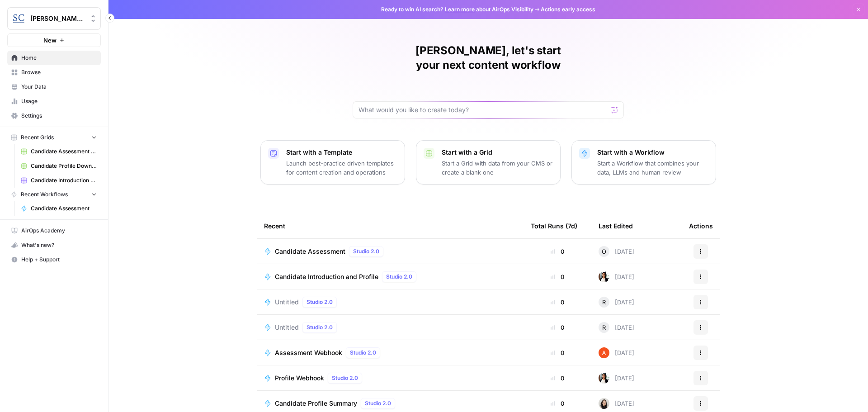 This screenshot has width=868, height=412. What do you see at coordinates (390, 378) in the screenshot?
I see `a: Profile WebhookStudio 2.0` at bounding box center [390, 378].